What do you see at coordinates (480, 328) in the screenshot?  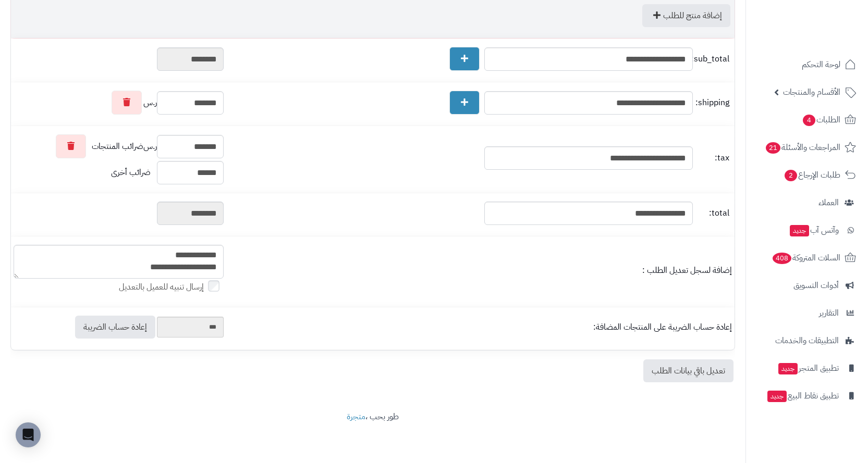 I see `div: إعادة حساب الضريبة على المنتجات المضافة:` at bounding box center [480, 328].